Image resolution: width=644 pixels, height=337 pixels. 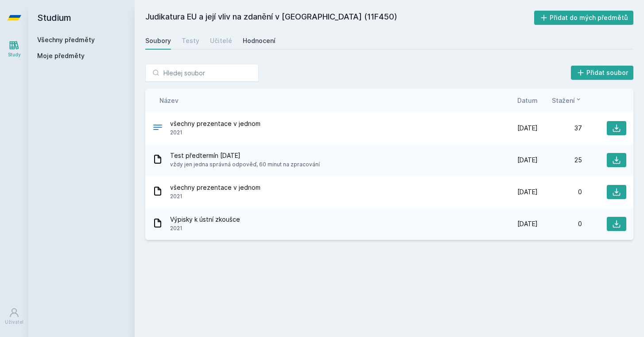 I want to click on span: Výpisky k ústní zkoušce, so click(x=205, y=219).